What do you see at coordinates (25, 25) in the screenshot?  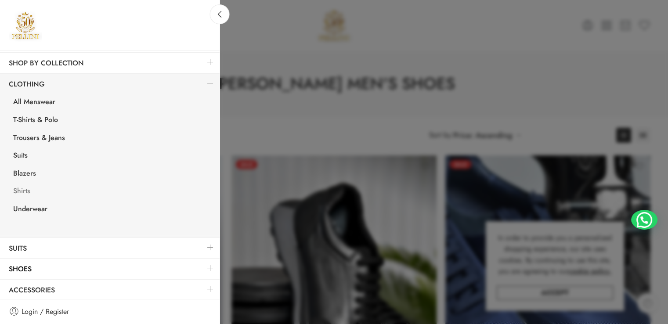 I see `img: Pellini` at bounding box center [25, 25].